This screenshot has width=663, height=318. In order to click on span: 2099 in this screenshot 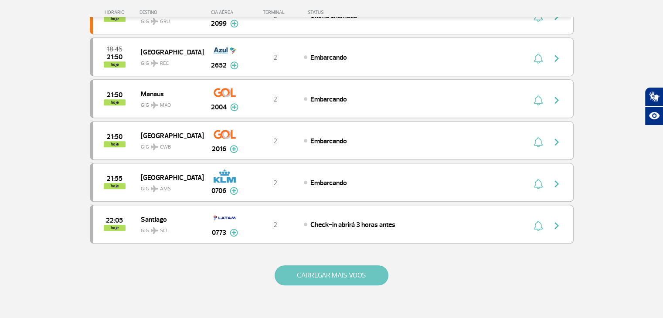, I will do `click(219, 24)`.